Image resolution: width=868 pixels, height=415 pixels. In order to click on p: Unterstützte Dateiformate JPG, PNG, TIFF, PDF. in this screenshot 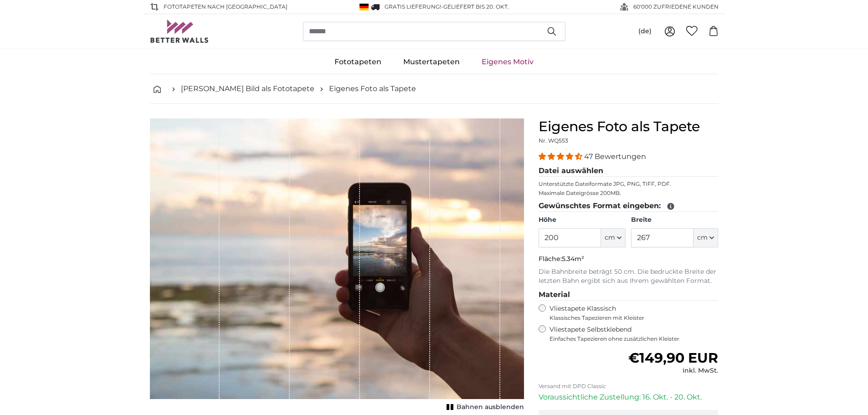, I will do `click(628, 184)`.